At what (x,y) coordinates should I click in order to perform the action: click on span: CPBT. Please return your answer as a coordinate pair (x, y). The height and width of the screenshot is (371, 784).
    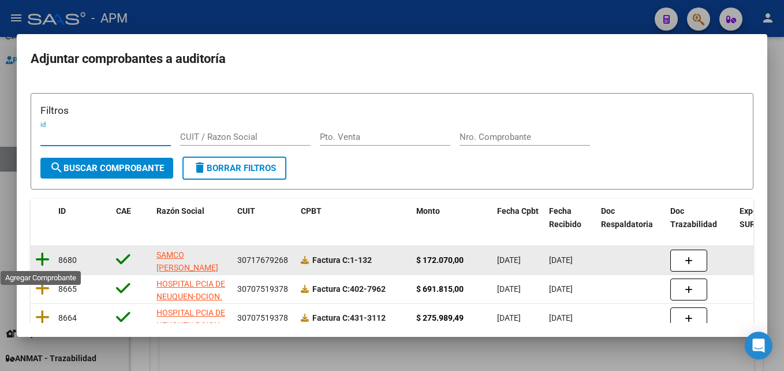
    Looking at the image, I should click on (311, 211).